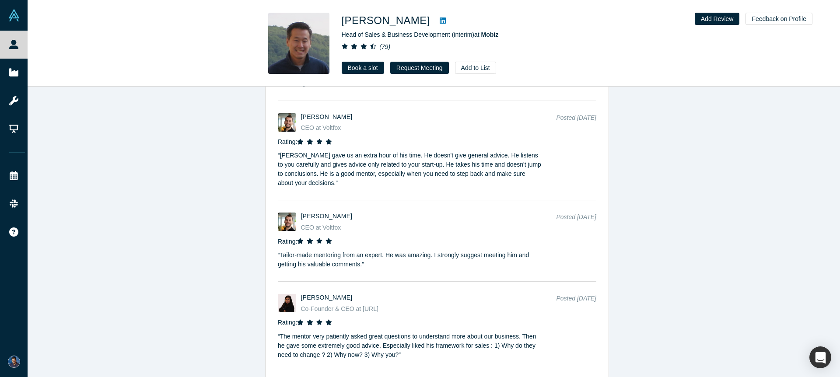 The image size is (840, 377). What do you see at coordinates (419, 68) in the screenshot?
I see `button: Request Meeting` at bounding box center [419, 68].